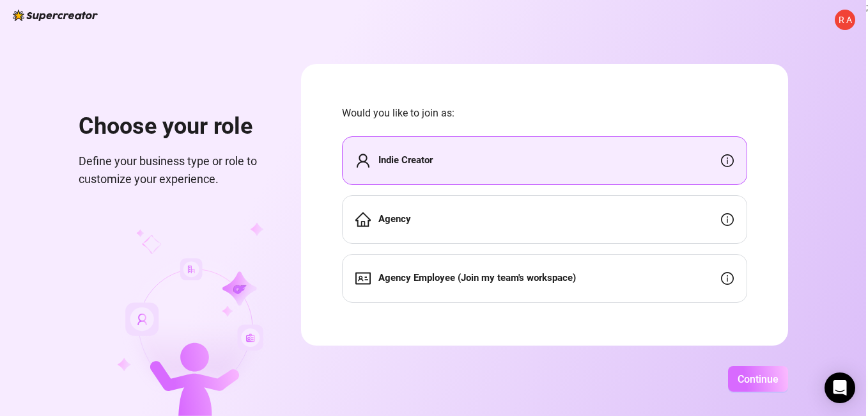 The width and height of the screenshot is (868, 416). I want to click on span: R A, so click(845, 20).